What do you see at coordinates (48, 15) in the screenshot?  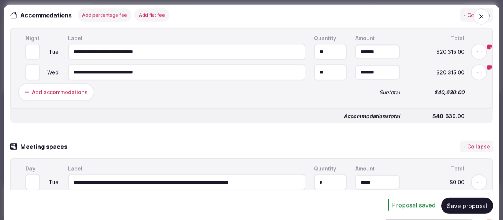 I see `h3: Accommodations` at bounding box center [48, 15].